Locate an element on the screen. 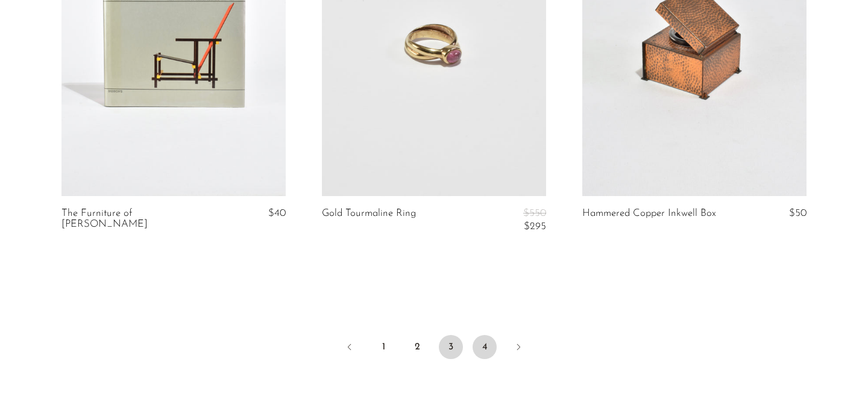  a: 2 is located at coordinates (417, 348).